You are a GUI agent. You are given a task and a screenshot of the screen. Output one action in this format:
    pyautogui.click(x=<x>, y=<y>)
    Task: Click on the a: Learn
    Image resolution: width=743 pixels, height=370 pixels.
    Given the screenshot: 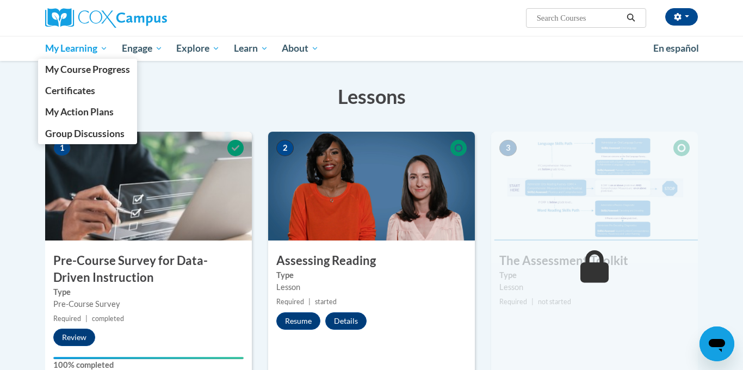 What is the action you would take?
    pyautogui.click(x=251, y=48)
    